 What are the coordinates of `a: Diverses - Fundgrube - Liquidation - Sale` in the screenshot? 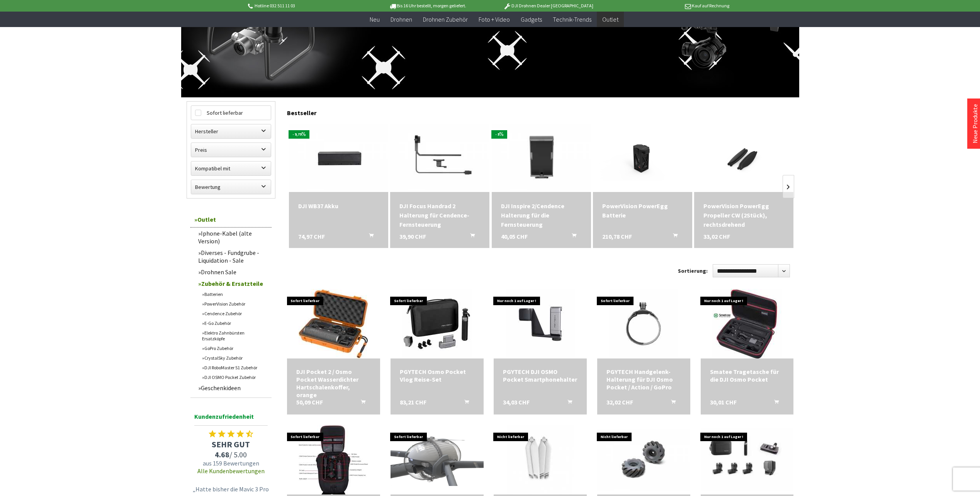 It's located at (233, 257).